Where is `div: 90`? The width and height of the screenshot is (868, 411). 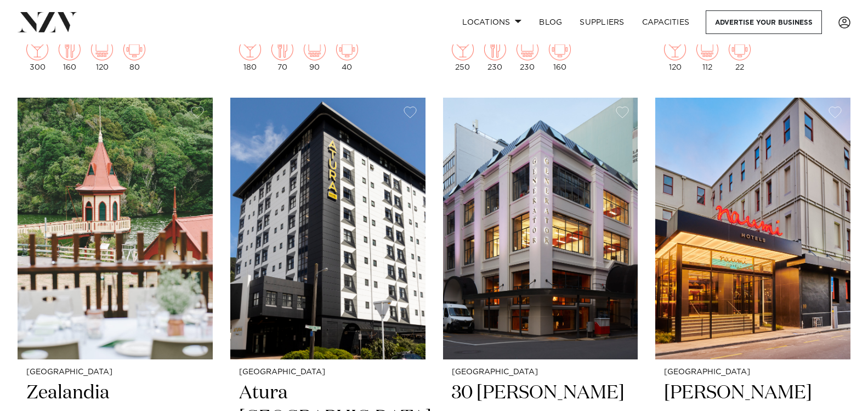 div: 90 is located at coordinates (314, 55).